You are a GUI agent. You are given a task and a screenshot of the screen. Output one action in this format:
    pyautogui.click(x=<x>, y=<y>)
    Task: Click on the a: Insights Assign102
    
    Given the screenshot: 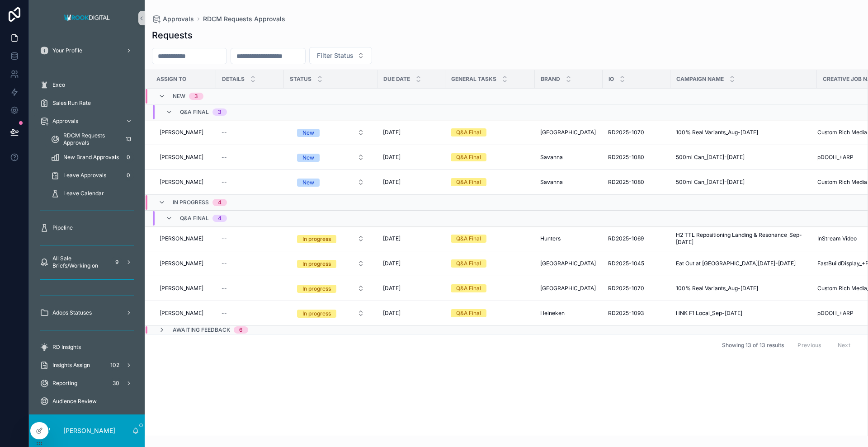 What is the action you would take?
    pyautogui.click(x=87, y=365)
    